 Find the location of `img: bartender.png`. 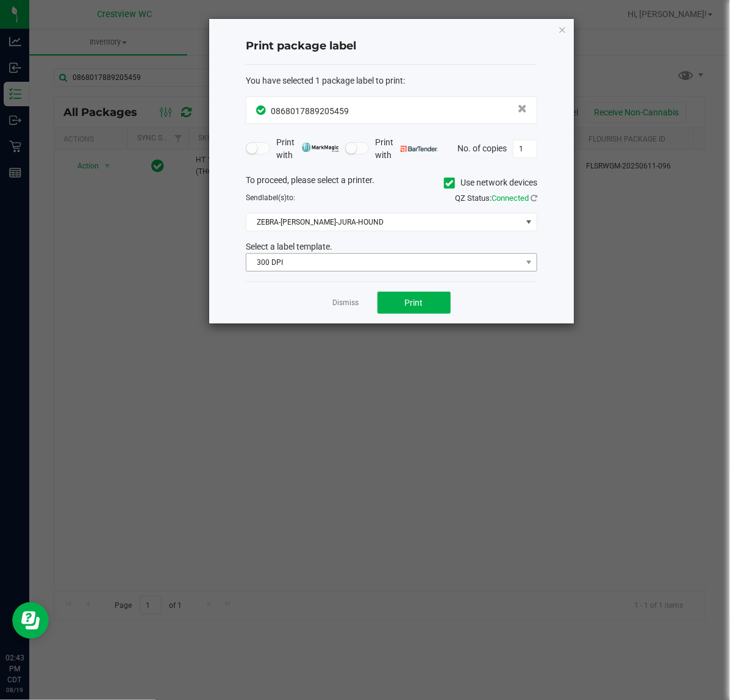

img: bartender.png is located at coordinates (419, 149).